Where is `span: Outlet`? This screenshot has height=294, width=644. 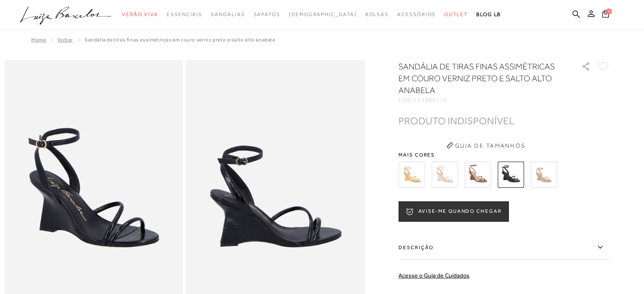
span: Outlet is located at coordinates (456, 15).